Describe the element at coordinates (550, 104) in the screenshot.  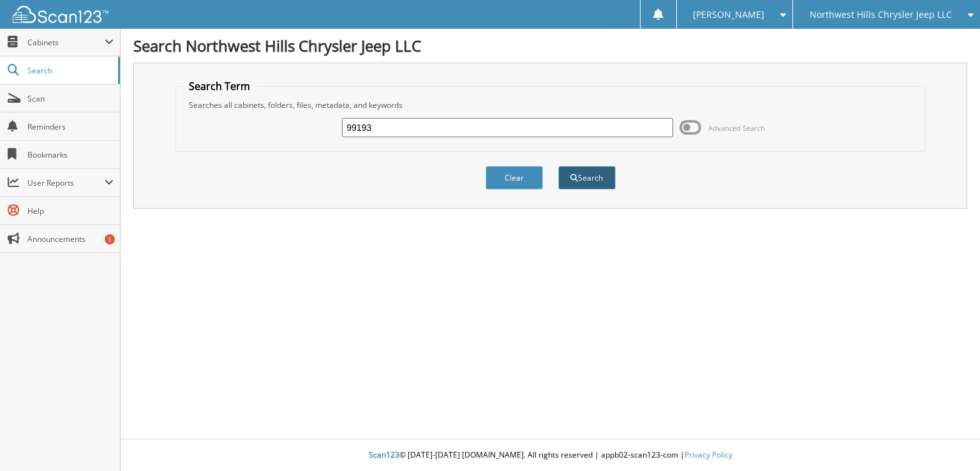
I see `div: Searches all cabinets, folders, files, metadata, and keywords` at that location.